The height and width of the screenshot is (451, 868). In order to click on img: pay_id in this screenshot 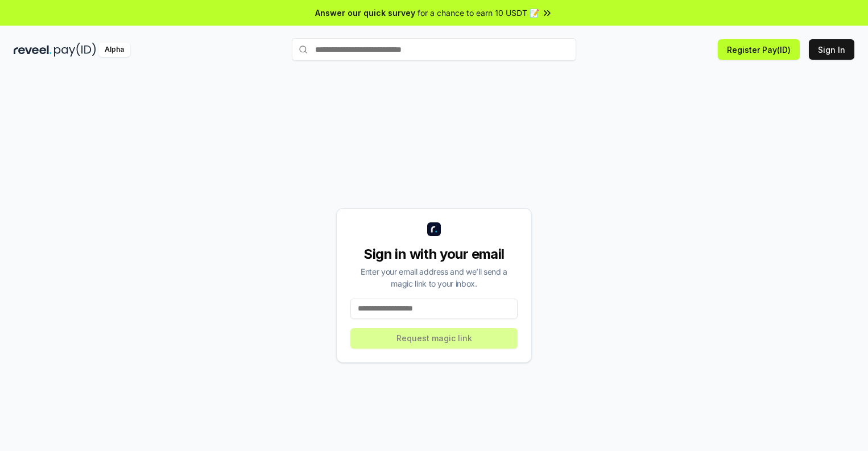, I will do `click(75, 50)`.